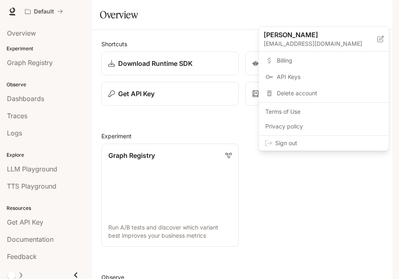 Image resolution: width=399 pixels, height=279 pixels. I want to click on span: Sign out, so click(329, 143).